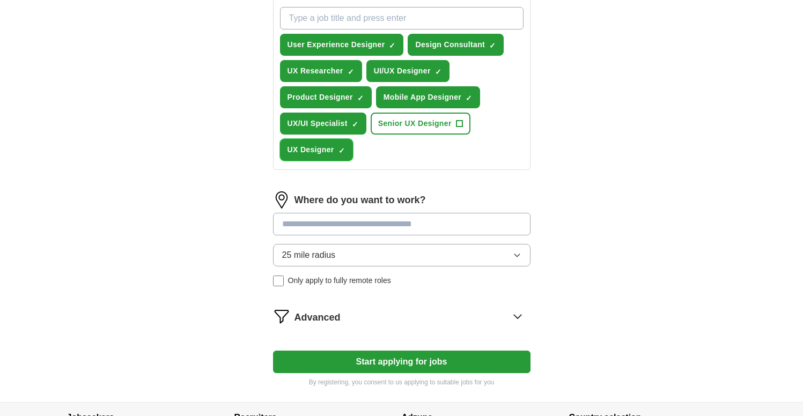  What do you see at coordinates (279, 281) in the screenshot?
I see `input: Only apply to fully remote roles` at bounding box center [279, 281].